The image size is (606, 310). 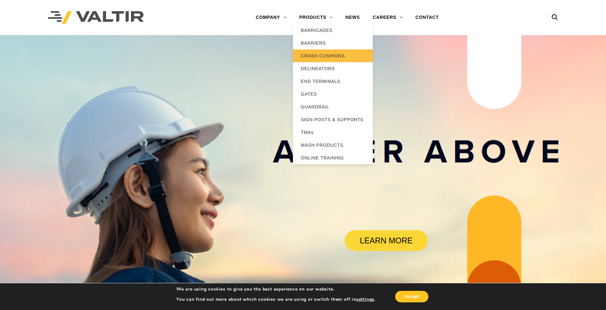 What do you see at coordinates (316, 18) in the screenshot?
I see `a: PRODUCTS` at bounding box center [316, 18].